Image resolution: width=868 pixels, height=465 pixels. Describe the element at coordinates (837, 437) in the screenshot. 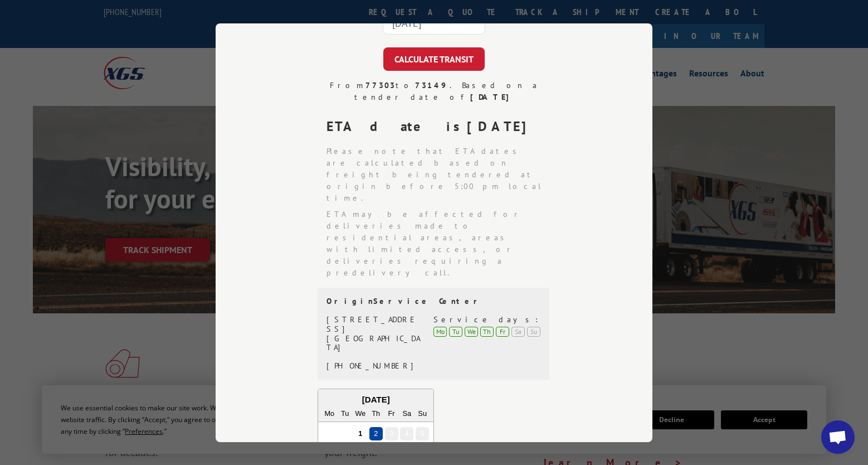

I see `div: Open chat` at that location.